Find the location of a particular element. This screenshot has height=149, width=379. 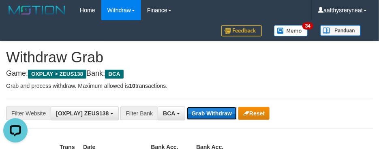

div: Filter Website is located at coordinates (28, 114).